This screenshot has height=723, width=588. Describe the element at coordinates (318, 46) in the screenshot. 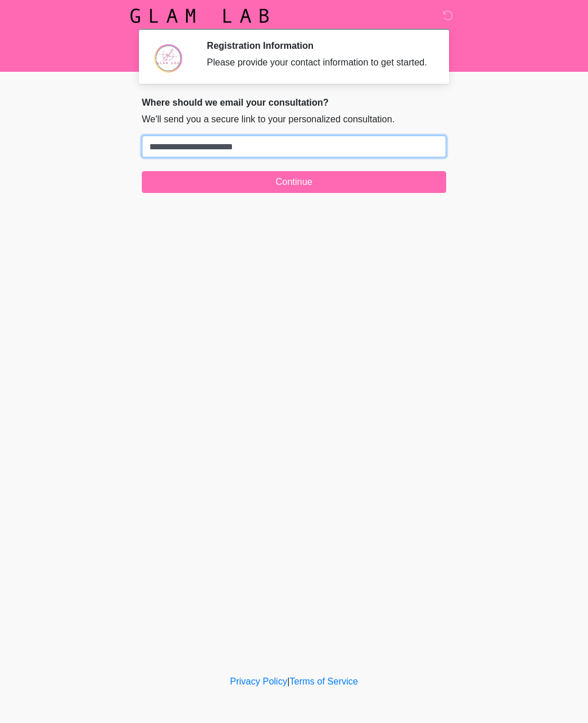

I see `h2: Registration Information` at that location.